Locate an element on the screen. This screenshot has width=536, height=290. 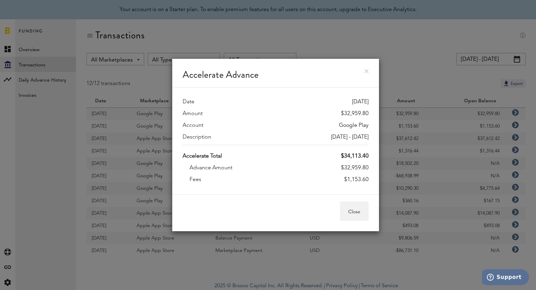
label: Account is located at coordinates (193, 126).